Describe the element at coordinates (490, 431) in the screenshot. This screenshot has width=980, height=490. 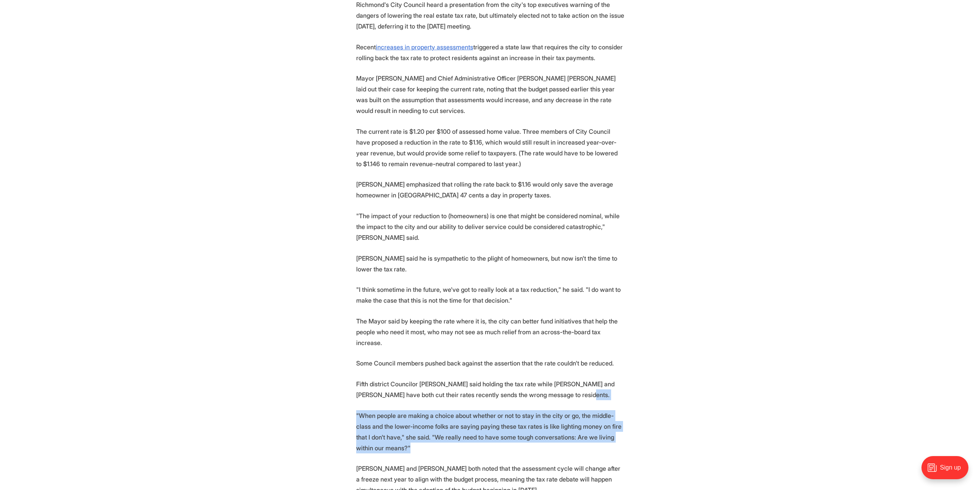
I see `p: "When people are making a choice about whether or not to stay in the city or go, the middle-class...` at that location.